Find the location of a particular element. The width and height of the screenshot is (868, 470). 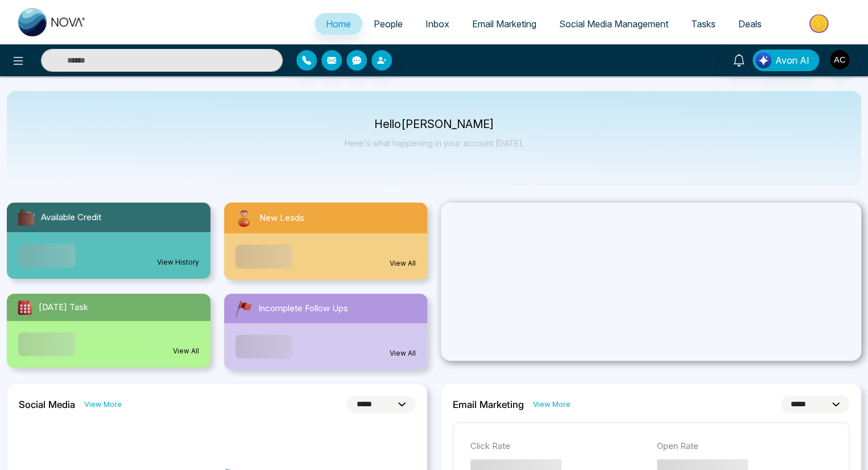

a: Email Marketing is located at coordinates (504, 24).